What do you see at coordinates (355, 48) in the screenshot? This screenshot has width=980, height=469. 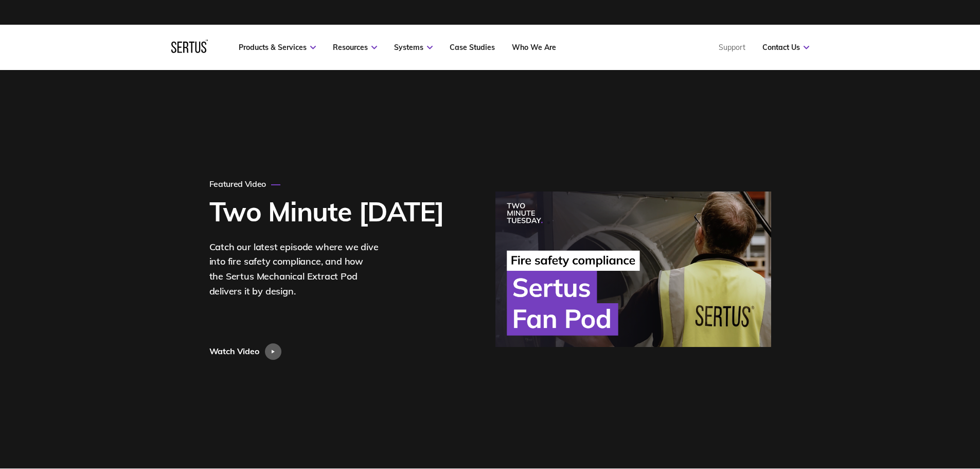 I see `a: Resources` at bounding box center [355, 48].